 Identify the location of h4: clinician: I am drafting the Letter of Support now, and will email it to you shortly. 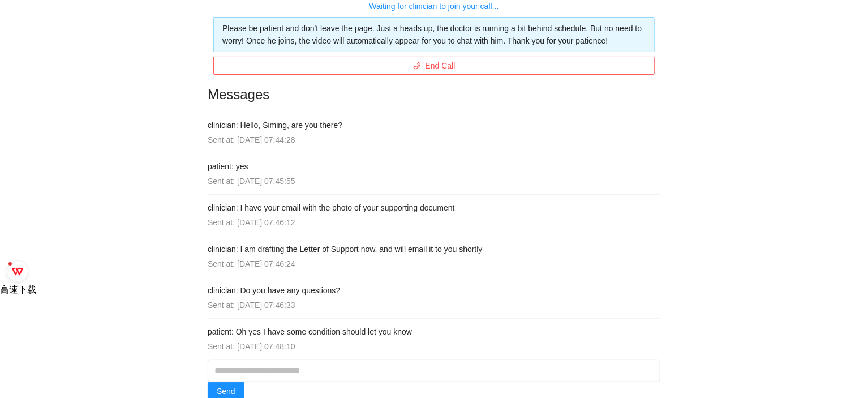
(434, 249).